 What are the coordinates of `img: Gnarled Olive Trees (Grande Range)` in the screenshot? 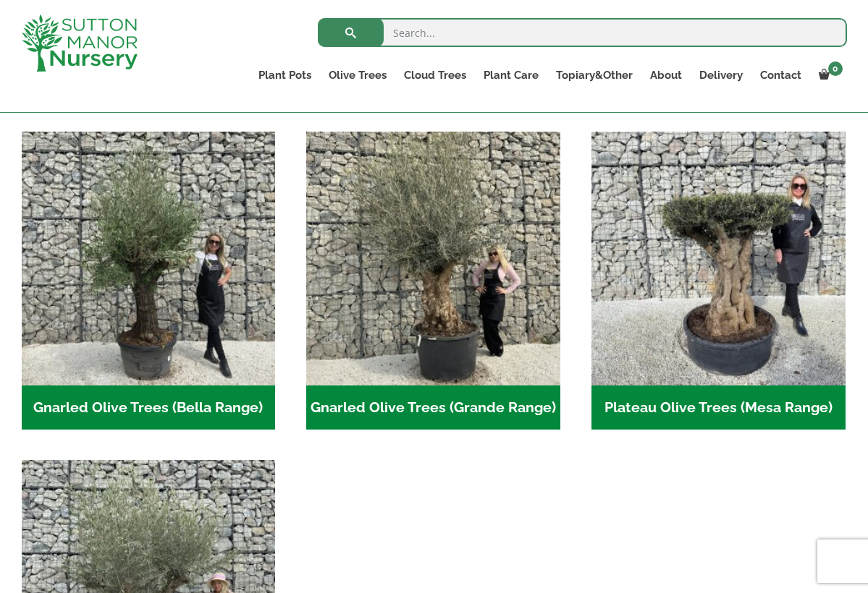 It's located at (433, 258).